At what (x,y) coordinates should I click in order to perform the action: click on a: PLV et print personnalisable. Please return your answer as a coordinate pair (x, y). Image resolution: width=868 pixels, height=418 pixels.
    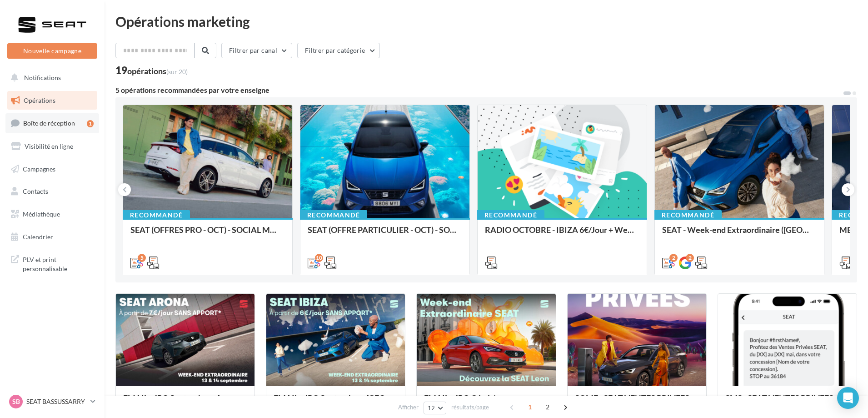
    Looking at the image, I should click on (52, 263).